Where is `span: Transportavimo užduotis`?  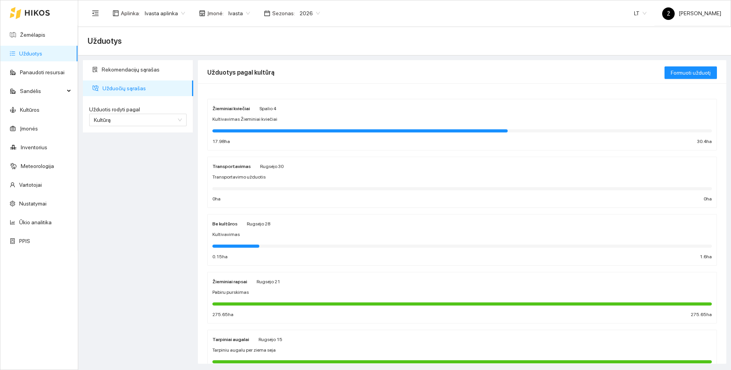 span: Transportavimo užduotis is located at coordinates (239, 177).